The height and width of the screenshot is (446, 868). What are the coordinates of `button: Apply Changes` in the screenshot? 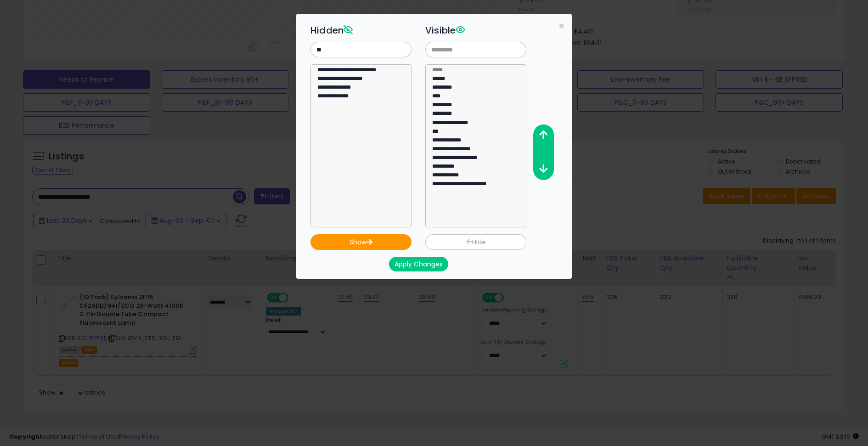 It's located at (419, 264).